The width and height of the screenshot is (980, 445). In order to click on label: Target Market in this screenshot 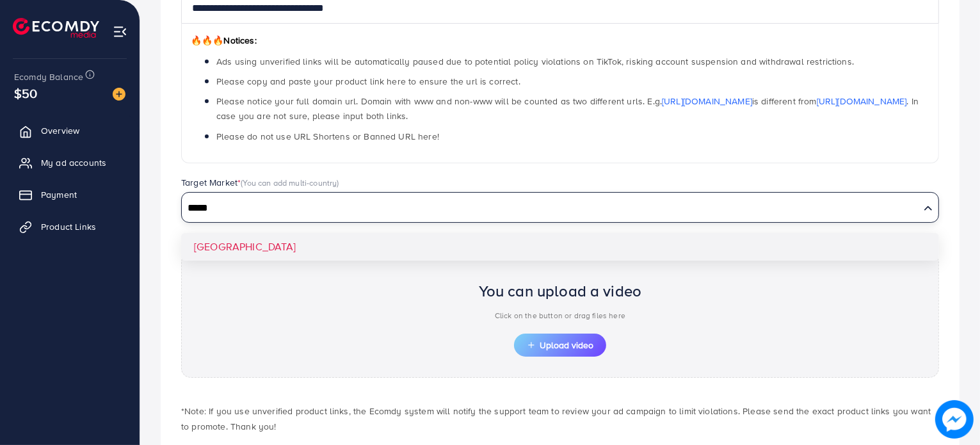, I will do `click(260, 183)`.